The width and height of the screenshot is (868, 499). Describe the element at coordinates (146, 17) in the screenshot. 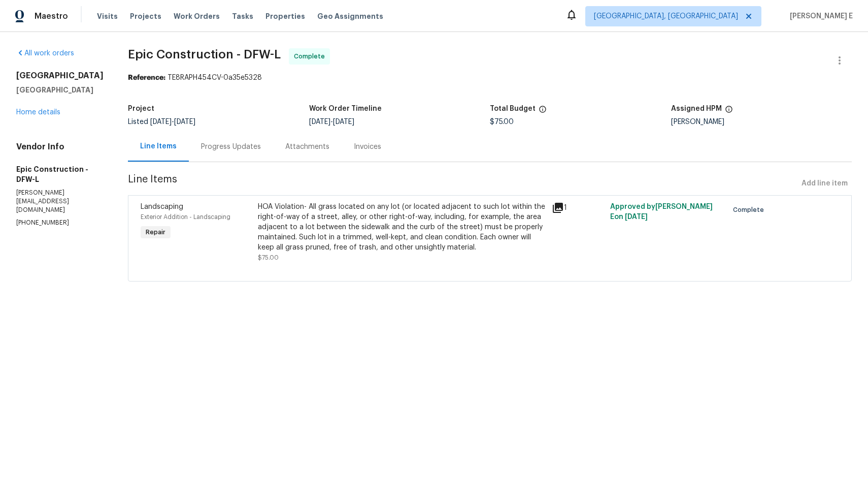

I see `span: Projects` at that location.